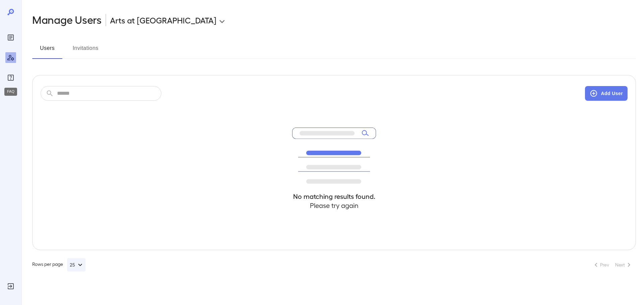  I want to click on button: Add User, so click(606, 93).